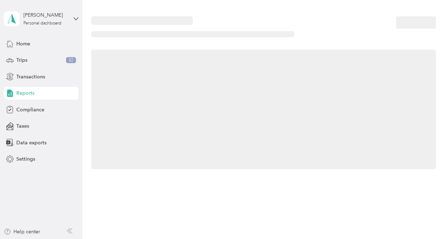 The image size is (448, 239). Describe the element at coordinates (23, 44) in the screenshot. I see `span: Home` at that location.